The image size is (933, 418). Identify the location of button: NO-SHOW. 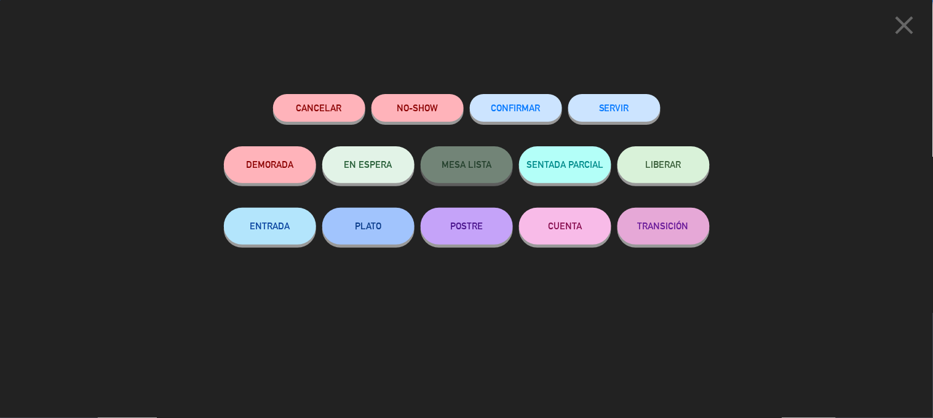
(418, 108).